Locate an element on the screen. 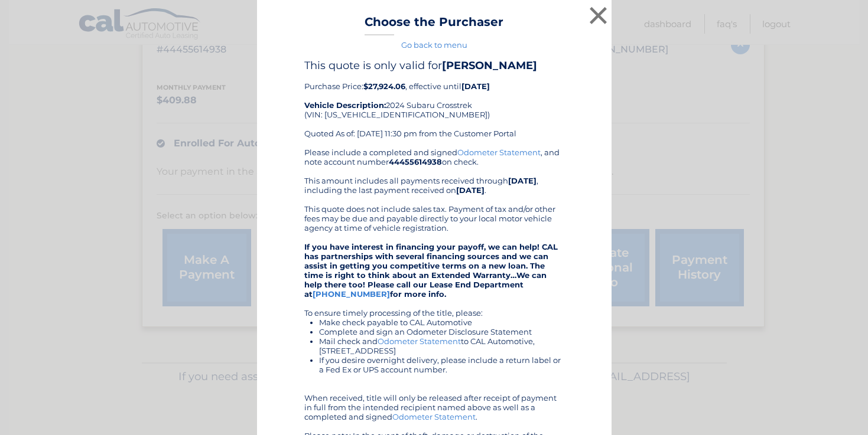 Image resolution: width=868 pixels, height=435 pixels. b: $27,924.06 is located at coordinates (384, 86).